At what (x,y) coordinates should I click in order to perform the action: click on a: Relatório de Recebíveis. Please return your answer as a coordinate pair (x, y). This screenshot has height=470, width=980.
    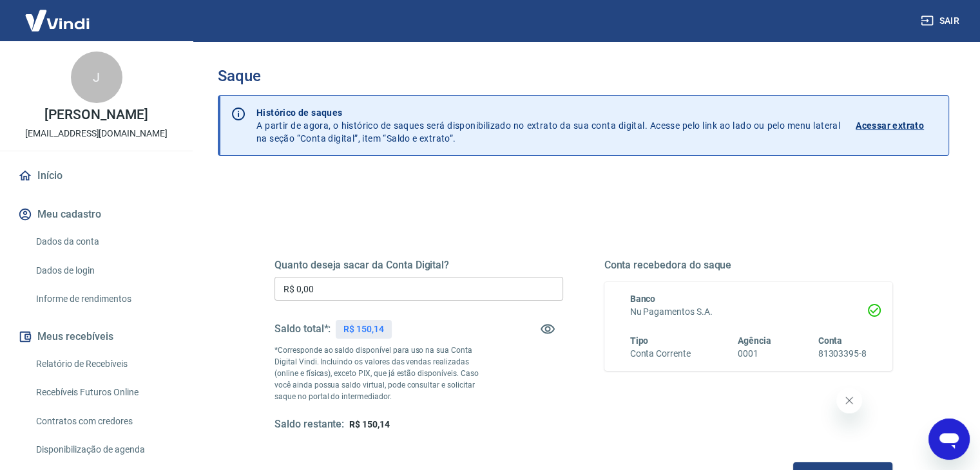
    Looking at the image, I should click on (104, 364).